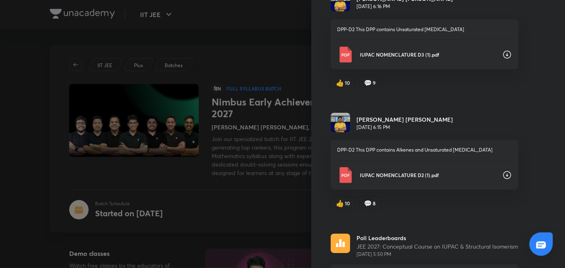 This screenshot has width=565, height=268. Describe the element at coordinates (428, 55) in the screenshot. I see `p: IUPAC NOMENCLATURE D3 (1).pdf` at that location.